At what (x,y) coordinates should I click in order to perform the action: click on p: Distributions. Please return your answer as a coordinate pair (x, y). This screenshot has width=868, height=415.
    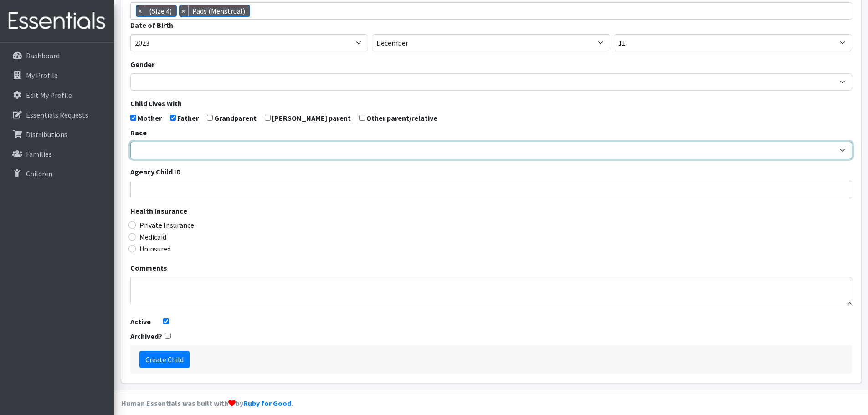
    Looking at the image, I should click on (47, 134).